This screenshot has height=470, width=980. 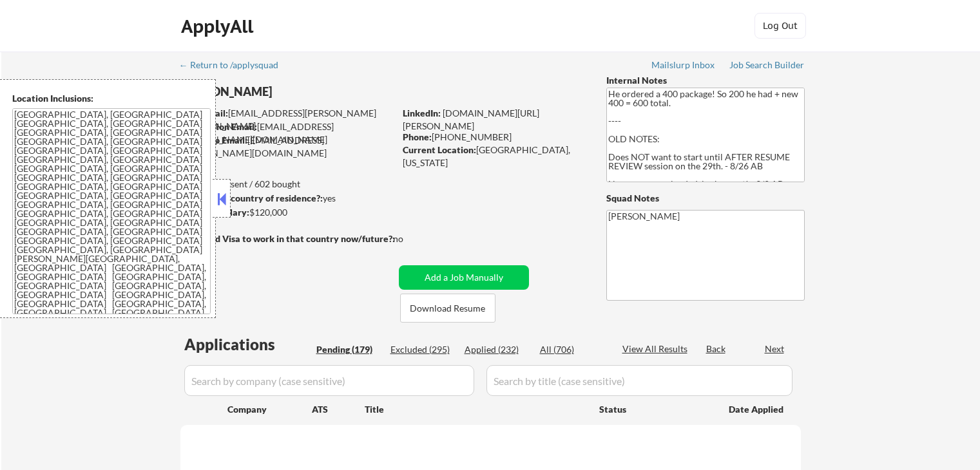 What do you see at coordinates (657, 349) in the screenshot?
I see `div: View All Results` at bounding box center [657, 349].